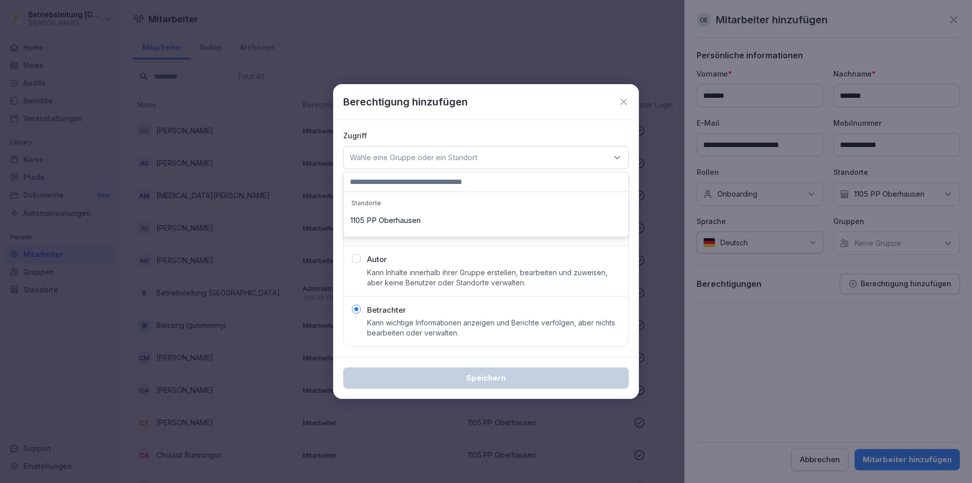 This screenshot has height=483, width=972. I want to click on button: Speichern, so click(486, 378).